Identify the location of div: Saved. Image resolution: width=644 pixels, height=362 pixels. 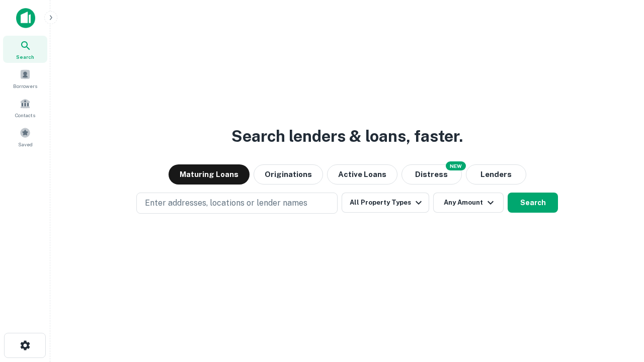
(25, 137).